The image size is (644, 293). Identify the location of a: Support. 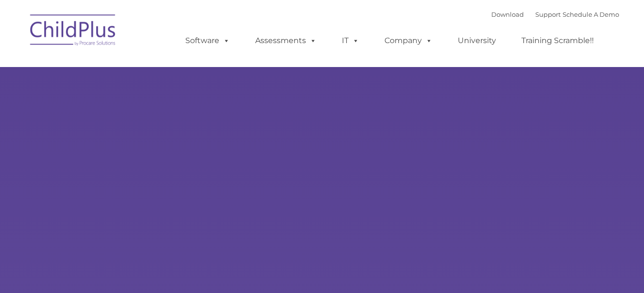
(548, 14).